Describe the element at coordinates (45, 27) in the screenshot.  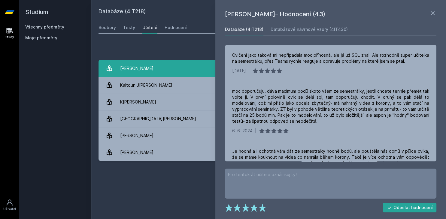
I see `a: Všechny předměty` at that location.